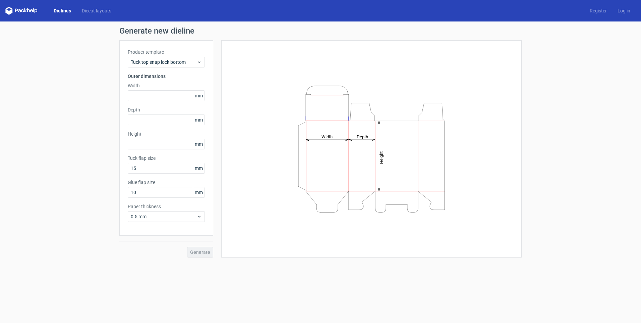 The image size is (641, 323). What do you see at coordinates (166, 86) in the screenshot?
I see `label: Width` at bounding box center [166, 86].